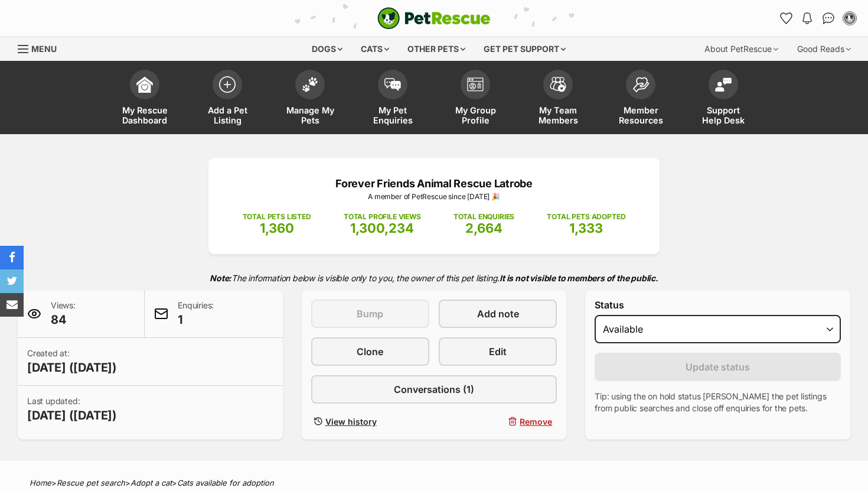 This screenshot has height=491, width=868. What do you see at coordinates (824, 49) in the screenshot?
I see `div: Good Reads` at bounding box center [824, 49].